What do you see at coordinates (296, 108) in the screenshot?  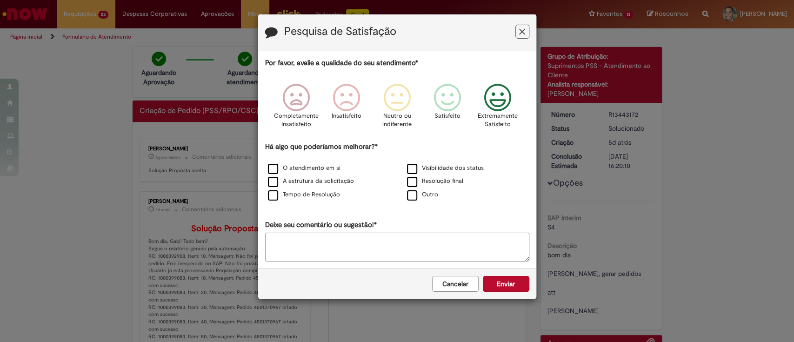 I see `div: Completamente Insatisfeito` at bounding box center [296, 108].